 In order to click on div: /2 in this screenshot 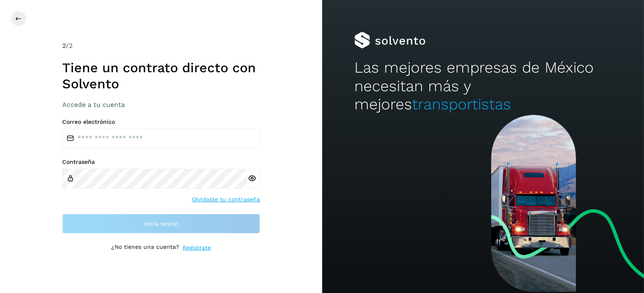, I will do `click(161, 46)`.